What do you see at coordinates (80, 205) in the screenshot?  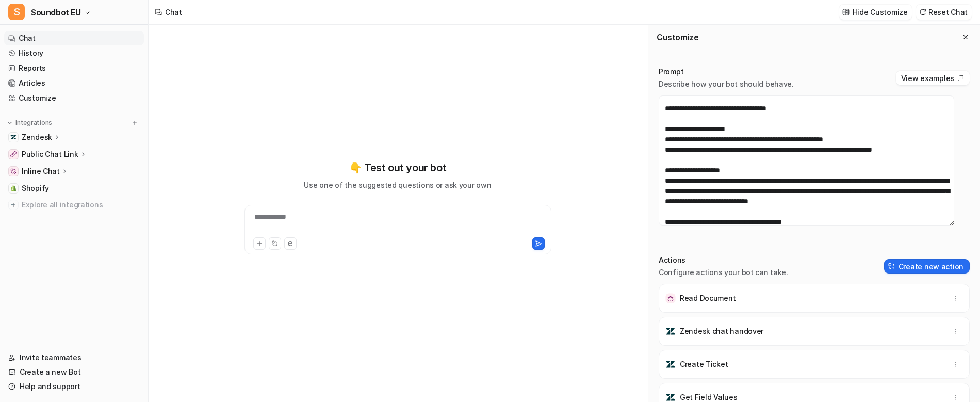 I see `span: Explore all integrations` at bounding box center [80, 205].